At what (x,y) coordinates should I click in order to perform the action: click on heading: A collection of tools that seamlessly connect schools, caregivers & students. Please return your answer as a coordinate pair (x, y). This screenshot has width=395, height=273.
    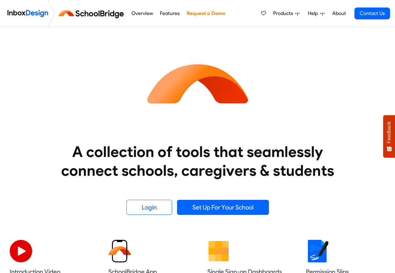
    Looking at the image, I should click on (198, 161).